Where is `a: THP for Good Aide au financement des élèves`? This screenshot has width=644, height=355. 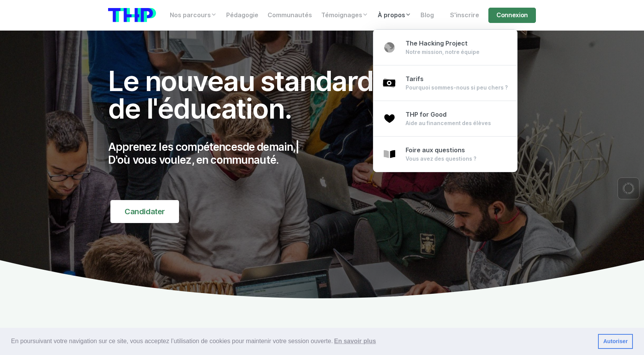
a: THP for Good Aide au financement des élèves is located at coordinates (445, 118).